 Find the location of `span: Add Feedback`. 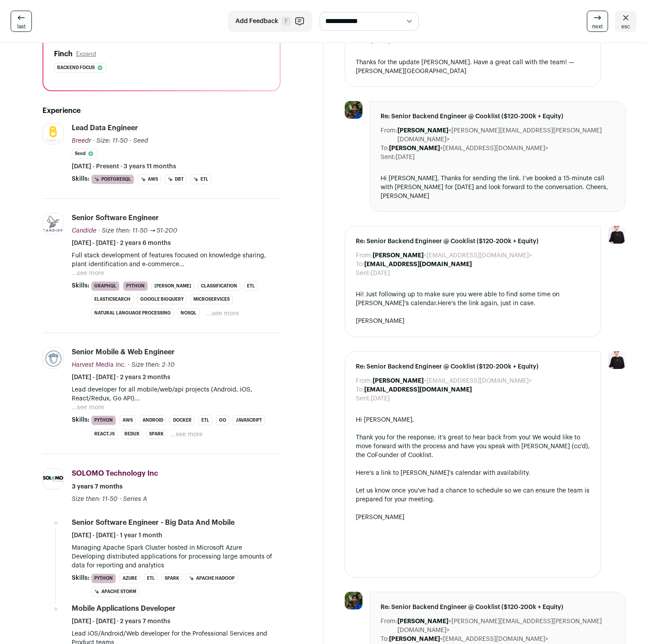

span: Add Feedback is located at coordinates (257, 21).